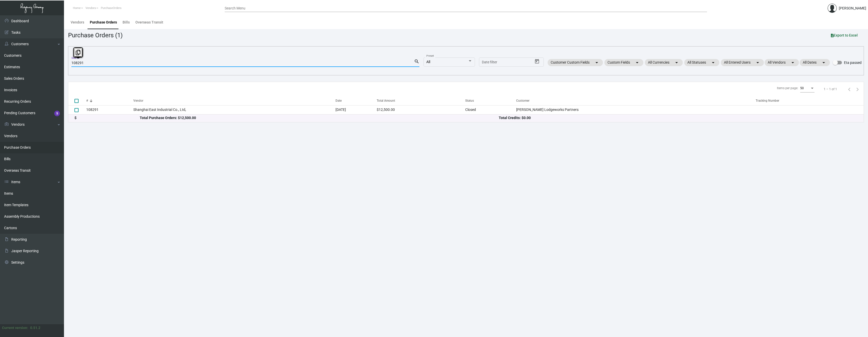  What do you see at coordinates (35, 328) in the screenshot?
I see `div: 0.51.2` at bounding box center [35, 328].